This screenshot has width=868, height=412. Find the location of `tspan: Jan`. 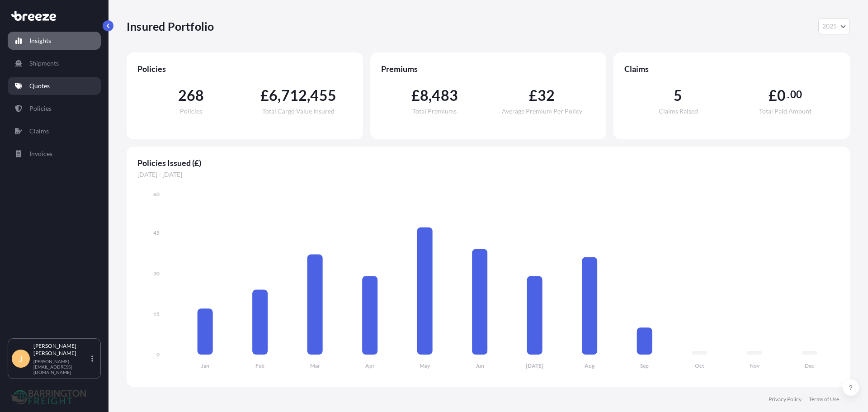

tspan: Jan is located at coordinates (205, 365).